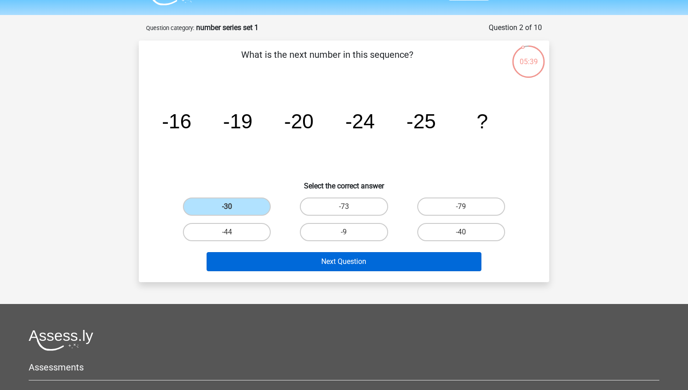  Describe the element at coordinates (227, 27) in the screenshot. I see `strong: number series set 1` at that location.